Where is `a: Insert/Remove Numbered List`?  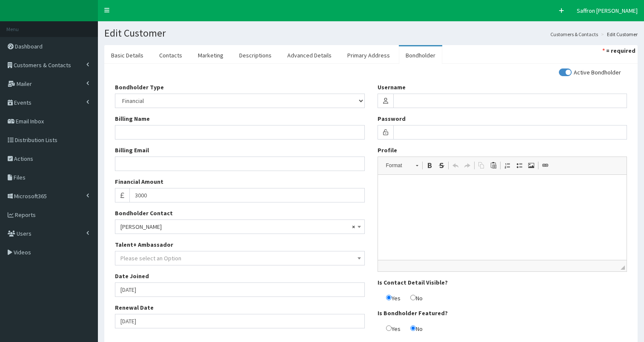
a: Insert/Remove Numbered List is located at coordinates (507, 165).